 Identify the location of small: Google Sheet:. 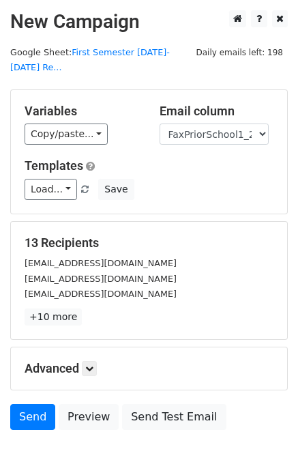
(90, 60).